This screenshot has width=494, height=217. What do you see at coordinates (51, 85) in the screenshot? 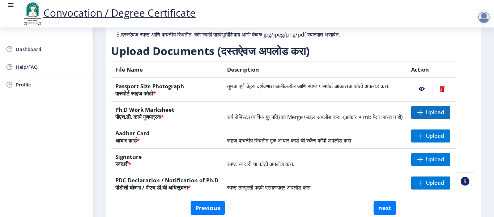
I see `span: Profile` at bounding box center [51, 85].